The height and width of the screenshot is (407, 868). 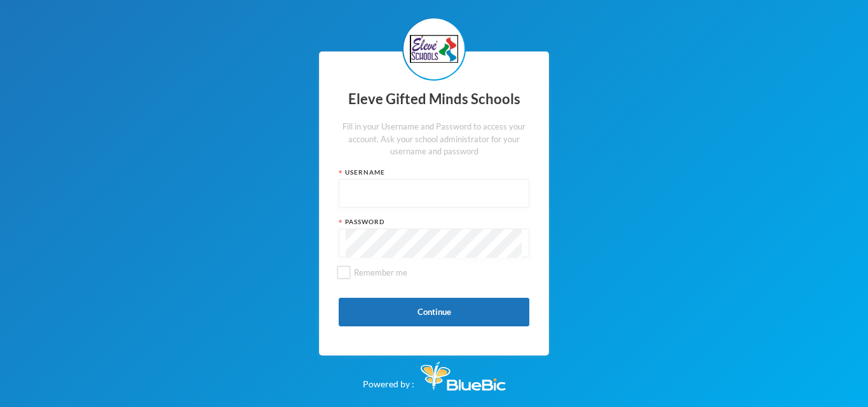 I want to click on div: Powered by :, so click(x=434, y=373).